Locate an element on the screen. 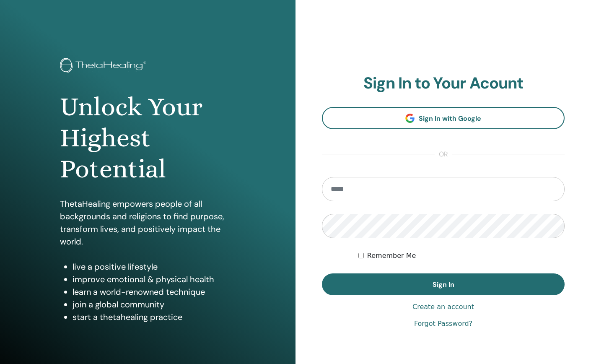 The image size is (591, 364). div: Keep me authenticated indefinitely or until I manually logout is located at coordinates (461, 255).